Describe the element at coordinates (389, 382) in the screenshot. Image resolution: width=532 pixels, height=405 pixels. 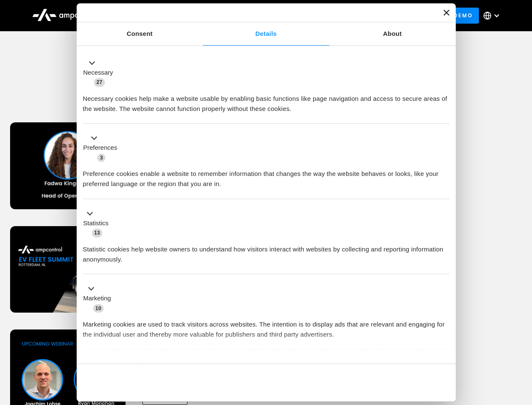
I see `button: Okay` at that location.